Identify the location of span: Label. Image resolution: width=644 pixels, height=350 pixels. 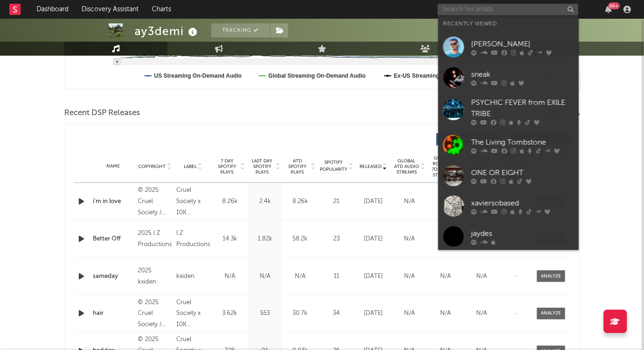
(191, 167).